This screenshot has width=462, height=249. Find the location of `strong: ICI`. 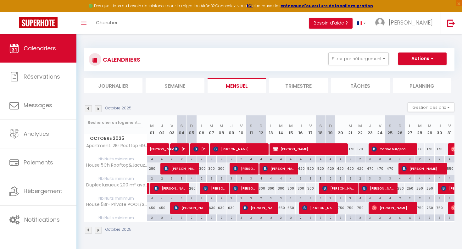

strong: ICI is located at coordinates (250, 6).